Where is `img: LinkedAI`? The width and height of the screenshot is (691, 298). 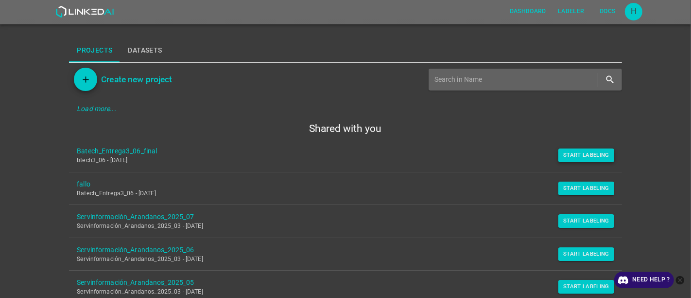 img: LinkedAI is located at coordinates (85, 12).